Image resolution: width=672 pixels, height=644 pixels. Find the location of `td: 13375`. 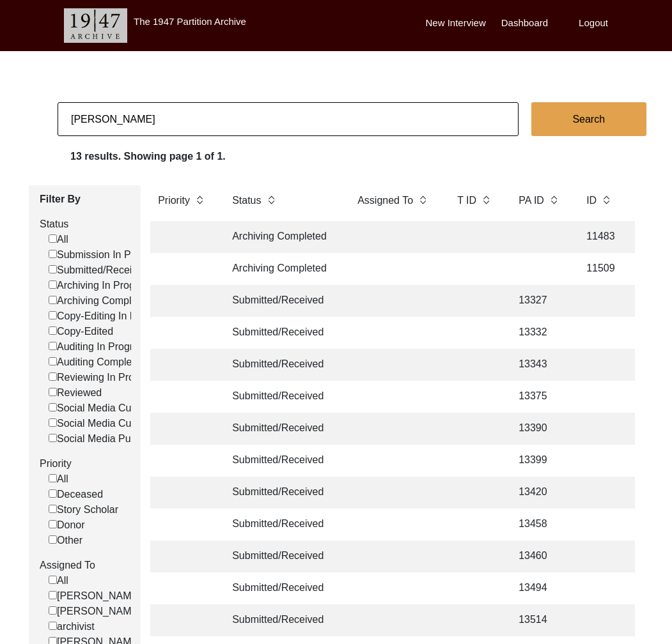

td: 13375 is located at coordinates (540, 397).